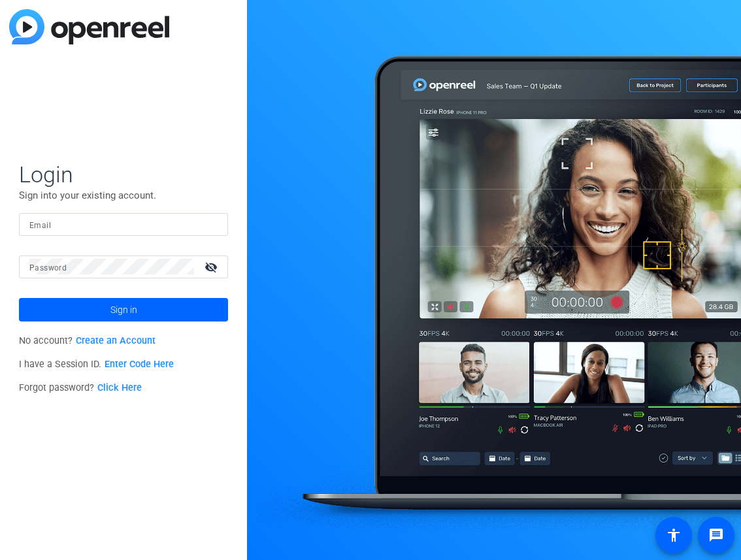 Image resolution: width=741 pixels, height=560 pixels. I want to click on input: Enter Email Address, so click(124, 224).